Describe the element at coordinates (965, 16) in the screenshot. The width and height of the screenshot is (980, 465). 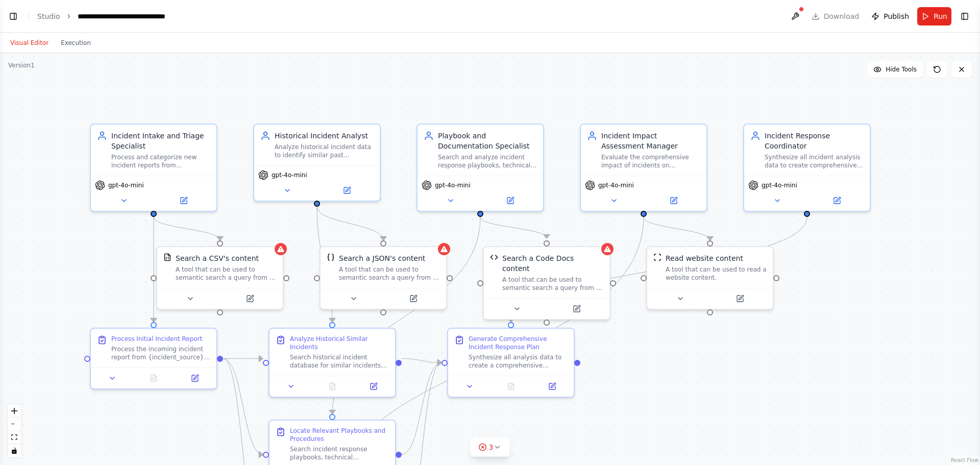
I see `button: Show right sidebar` at that location.